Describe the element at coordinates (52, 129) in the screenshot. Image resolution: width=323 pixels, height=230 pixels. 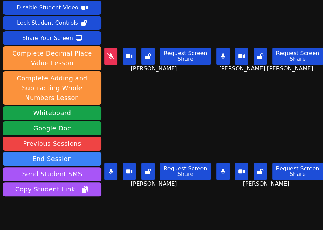
I see `a: Google Doc` at that location.